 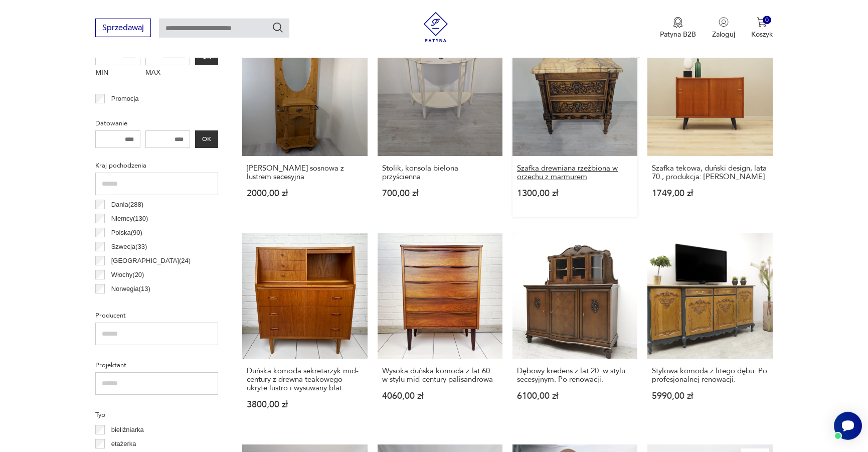 I want to click on a: Duńska komoda sekretarzyk mid-century z drewna teakowego – ukryte lustro i wysuwany blatDuńska ko..., so click(x=304, y=331).